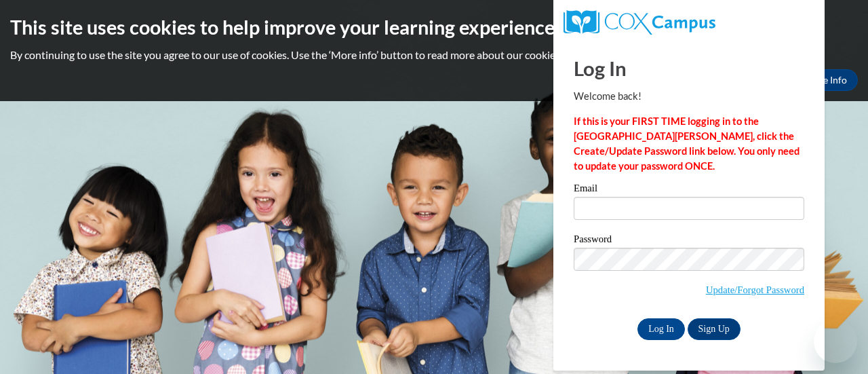 This screenshot has width=868, height=374. Describe the element at coordinates (827, 80) in the screenshot. I see `a: More Info` at that location.